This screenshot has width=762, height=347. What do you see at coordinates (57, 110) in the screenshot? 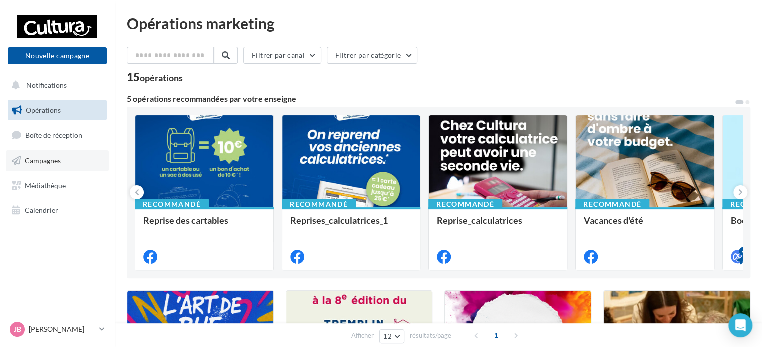
I see `a: Opérations` at bounding box center [57, 110].